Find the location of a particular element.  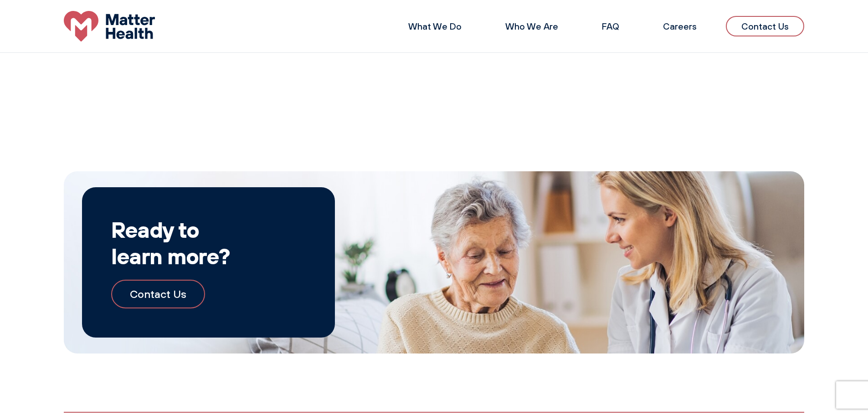

a: Who We Are is located at coordinates (532, 26).